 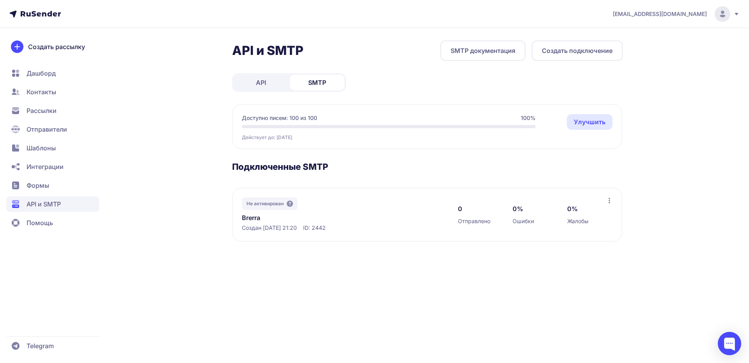 What do you see at coordinates (314, 228) in the screenshot?
I see `span: ID: 2442` at bounding box center [314, 228].